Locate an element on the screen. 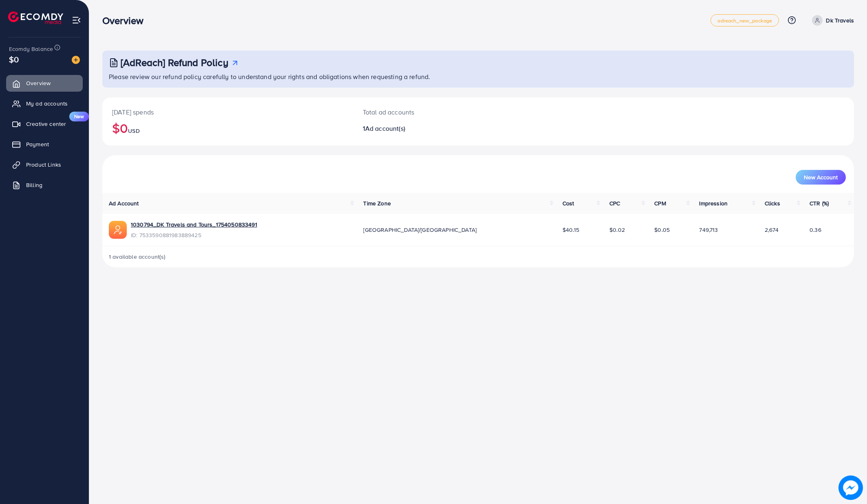  span: ID: 7533590881983889425 is located at coordinates (194, 235).